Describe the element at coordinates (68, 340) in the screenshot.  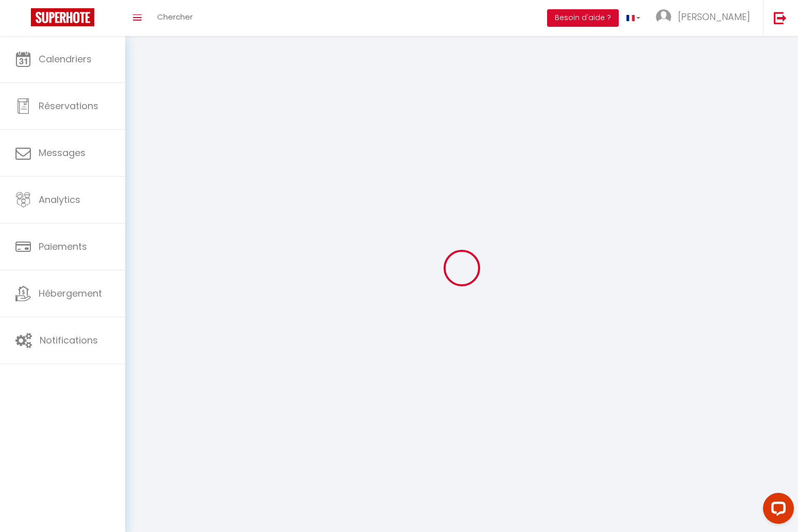
I see `span: Notifications` at that location.